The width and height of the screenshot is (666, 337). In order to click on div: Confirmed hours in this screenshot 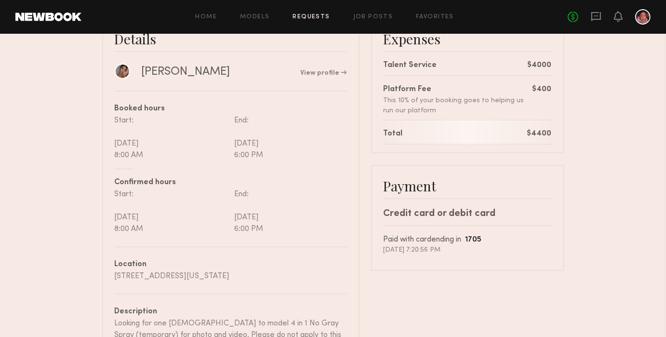, I will do `click(231, 183)`.